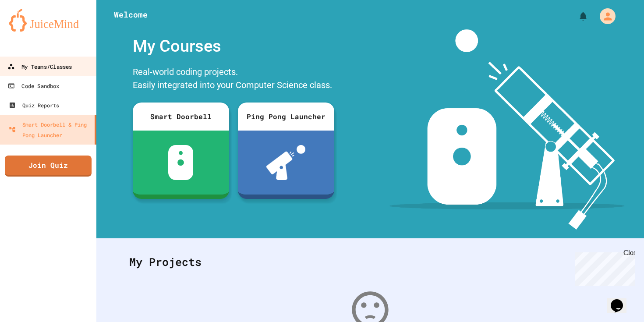 This screenshot has height=322, width=644. What do you see at coordinates (286, 117) in the screenshot?
I see `div: Ping Pong Launcher` at bounding box center [286, 117].